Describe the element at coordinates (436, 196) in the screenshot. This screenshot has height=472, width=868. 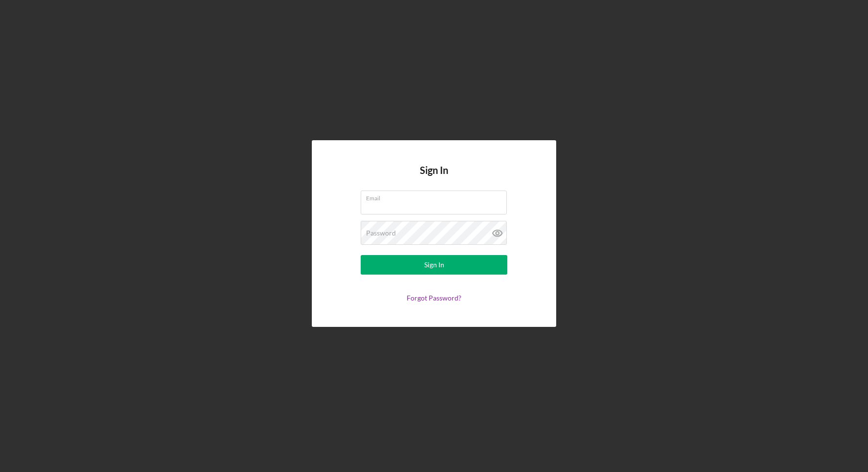
I see `label: Email` at that location.